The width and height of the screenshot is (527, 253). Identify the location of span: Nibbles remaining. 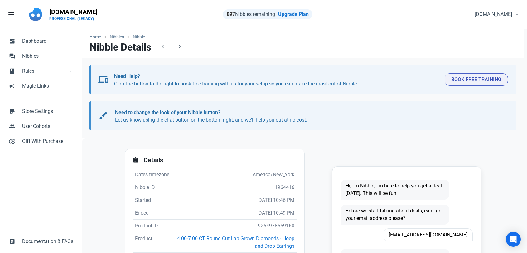
(251, 14).